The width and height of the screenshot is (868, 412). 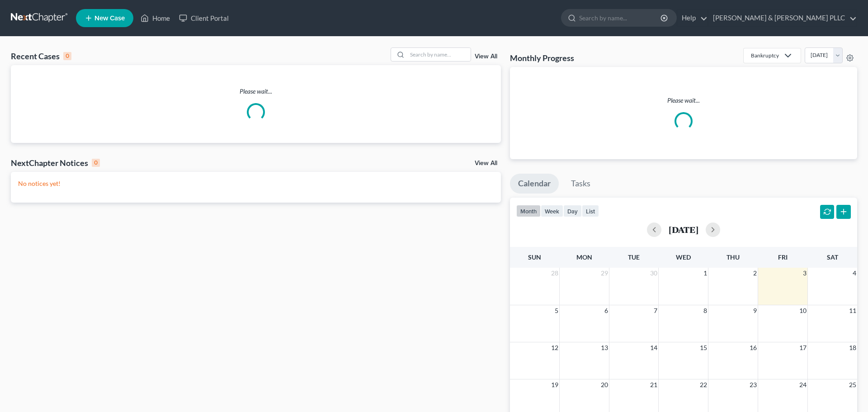 I want to click on div: NextChapter Notices, so click(x=55, y=163).